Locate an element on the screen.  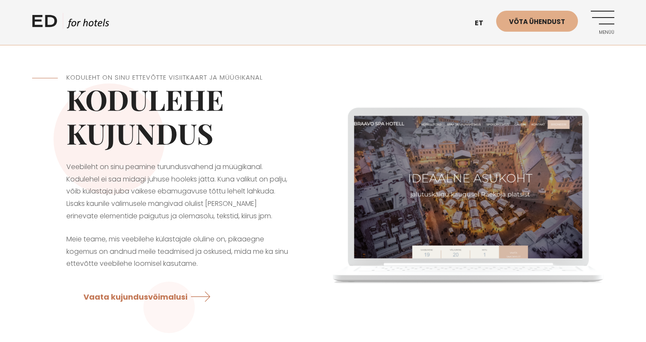
a: ED HOTELS is located at coordinates (71, 24).